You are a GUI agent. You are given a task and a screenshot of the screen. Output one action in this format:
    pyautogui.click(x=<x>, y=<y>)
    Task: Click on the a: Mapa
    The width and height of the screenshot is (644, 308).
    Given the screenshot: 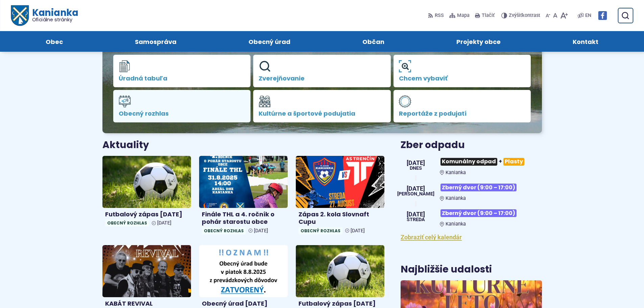 What is the action you would take?
    pyautogui.click(x=459, y=15)
    